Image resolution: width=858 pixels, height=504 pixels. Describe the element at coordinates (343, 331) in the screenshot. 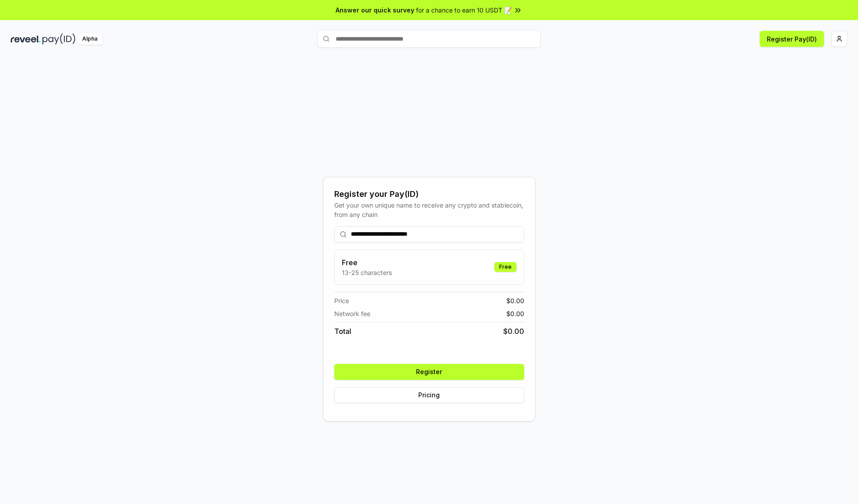

I see `span: Total` at that location.